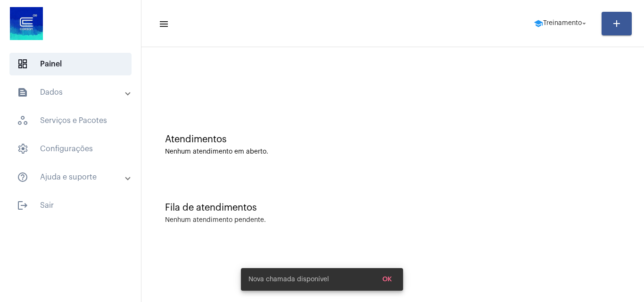  I want to click on div: Atendimentos, so click(393, 140).